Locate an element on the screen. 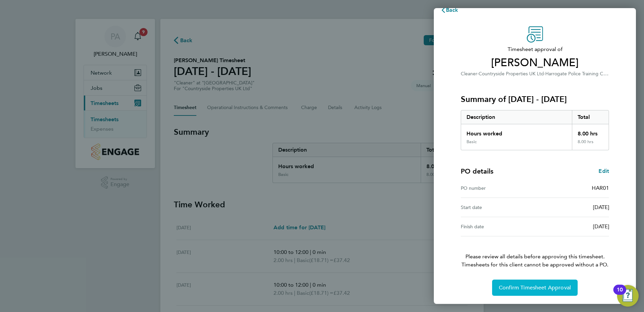 The height and width of the screenshot is (312, 644). button: Confirm Timesheet Approval is located at coordinates (535, 288).